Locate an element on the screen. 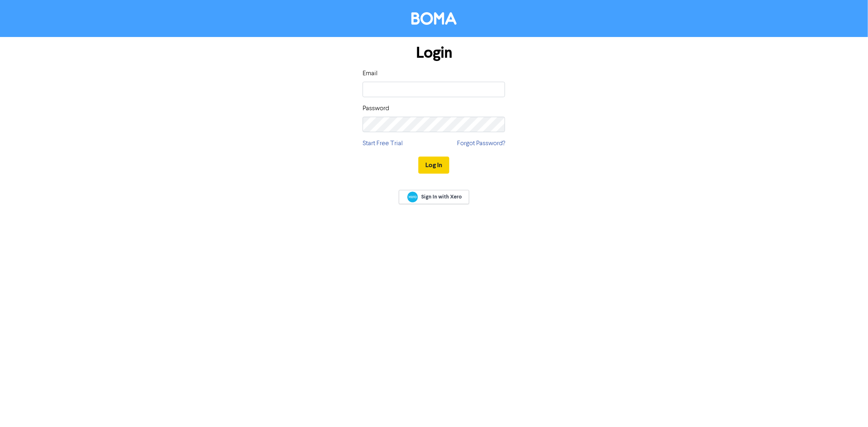 Image resolution: width=868 pixels, height=427 pixels. div: Chat Widget is located at coordinates (848, 407).